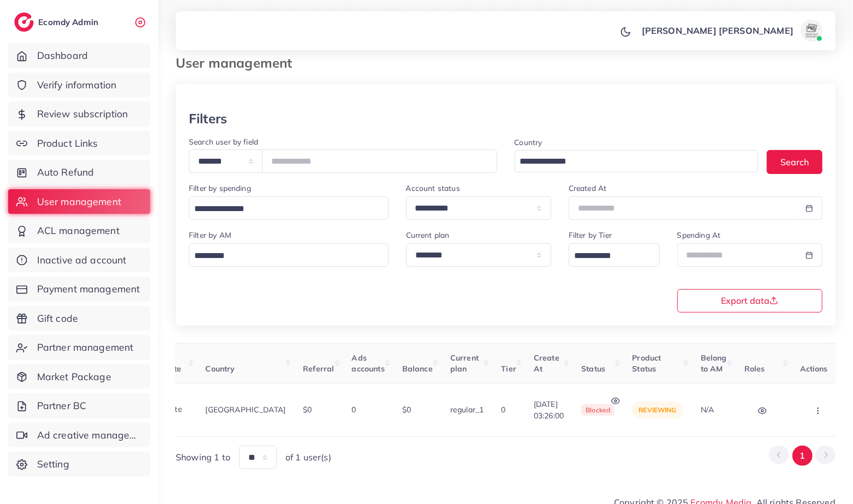  Describe the element at coordinates (24, 22) in the screenshot. I see `img: logo` at that location.